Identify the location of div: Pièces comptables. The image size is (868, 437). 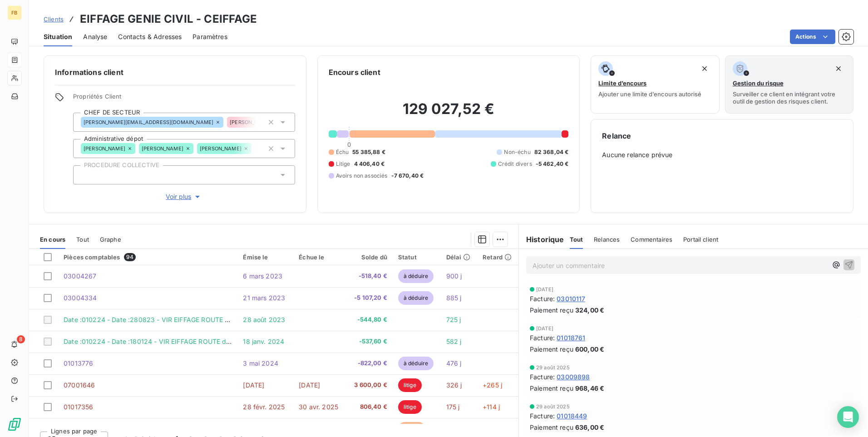
(148, 257).